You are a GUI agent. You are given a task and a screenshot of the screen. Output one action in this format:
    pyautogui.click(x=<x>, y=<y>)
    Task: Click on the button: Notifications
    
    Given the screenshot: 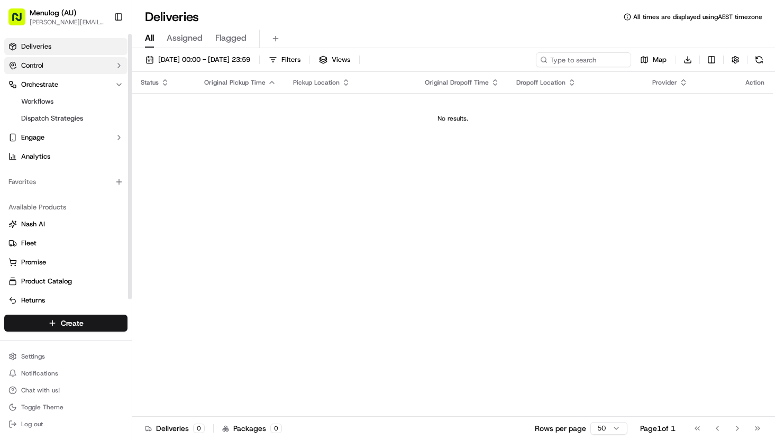 What is the action you would take?
    pyautogui.click(x=66, y=373)
    